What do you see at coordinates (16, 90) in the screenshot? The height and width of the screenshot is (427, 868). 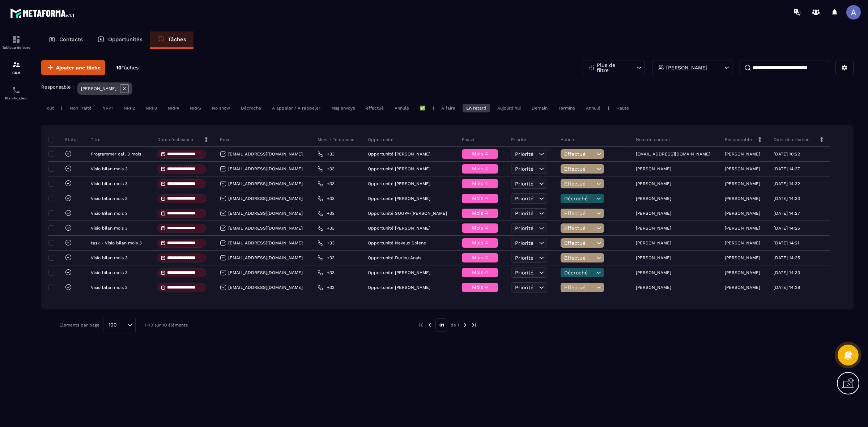 I see `img: scheduler` at bounding box center [16, 90].